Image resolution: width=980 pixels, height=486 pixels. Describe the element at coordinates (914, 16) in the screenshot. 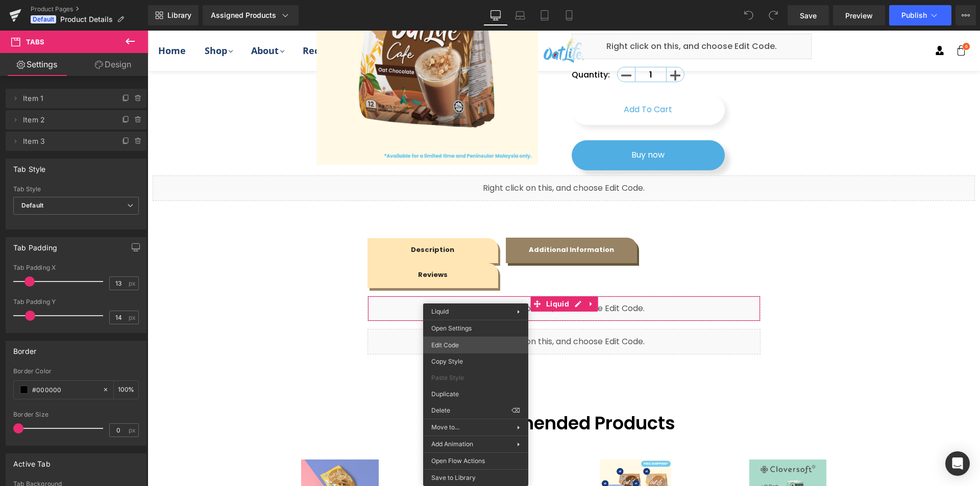

I see `span: Publish` at that location.